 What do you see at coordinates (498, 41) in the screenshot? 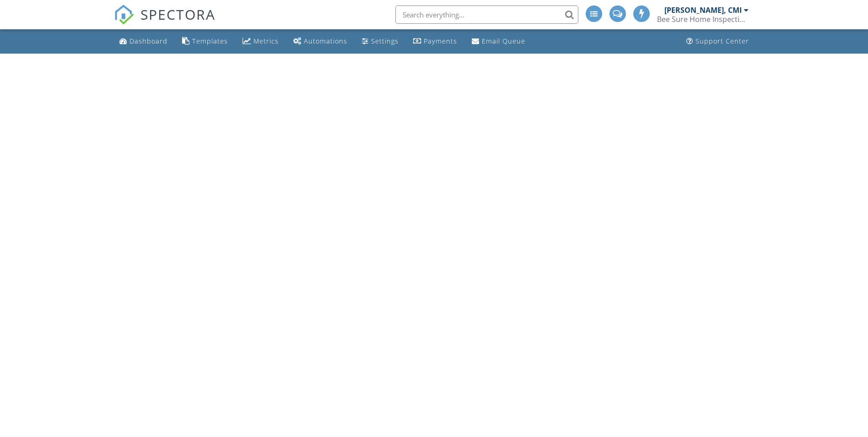
I see `a: Email Queue` at bounding box center [498, 41].